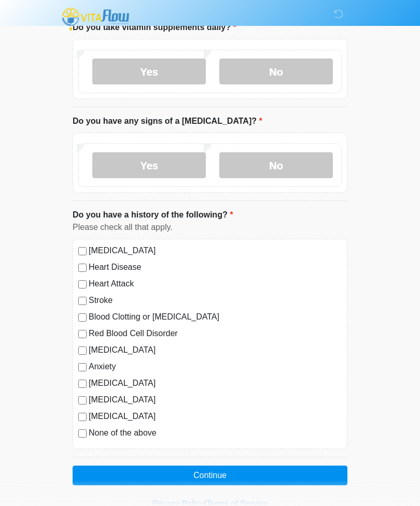 The image size is (420, 506). What do you see at coordinates (152, 215) in the screenshot?
I see `label: Do you have a history of the following?` at bounding box center [152, 215].